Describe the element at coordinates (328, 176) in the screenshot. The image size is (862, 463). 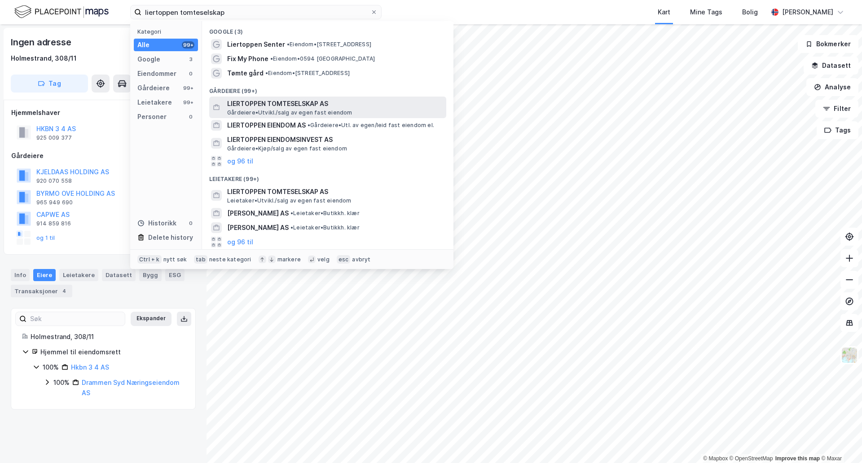
I see `div: Leietakere (99+)` at that location.